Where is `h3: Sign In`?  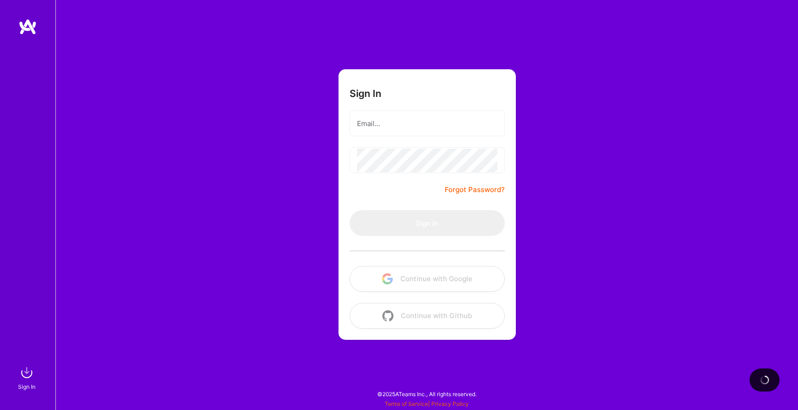 h3: Sign In is located at coordinates (365, 93).